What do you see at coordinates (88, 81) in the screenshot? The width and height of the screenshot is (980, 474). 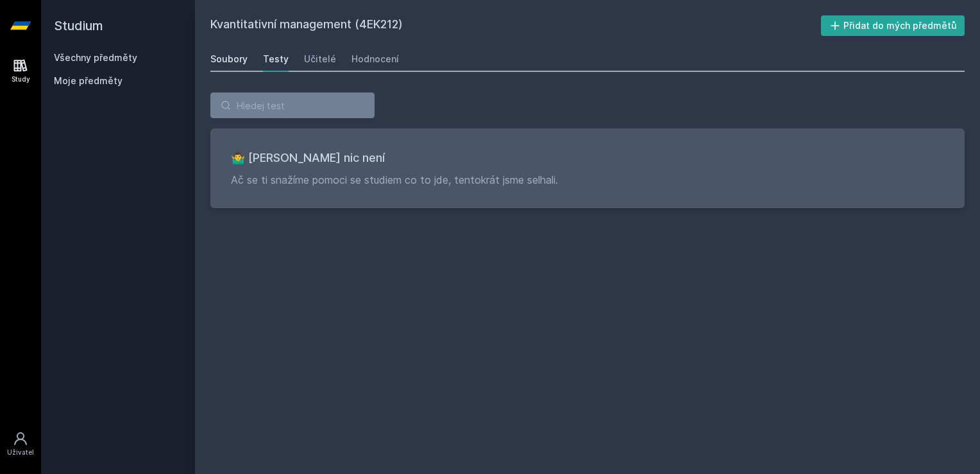 I see `span: Moje předměty` at bounding box center [88, 81].